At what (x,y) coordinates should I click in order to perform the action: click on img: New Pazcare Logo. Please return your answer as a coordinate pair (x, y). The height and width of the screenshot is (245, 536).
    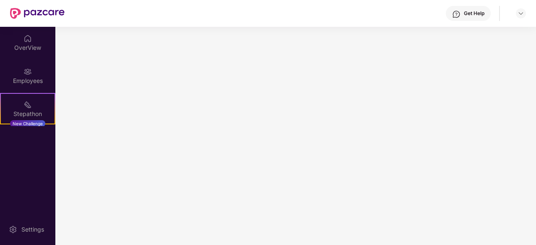
    Looking at the image, I should click on (37, 13).